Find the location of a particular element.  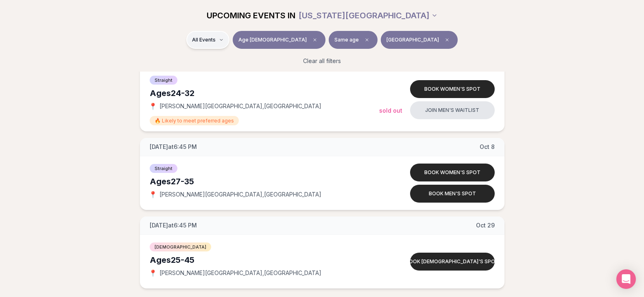

button: Same ageClear preference is located at coordinates (353, 40).